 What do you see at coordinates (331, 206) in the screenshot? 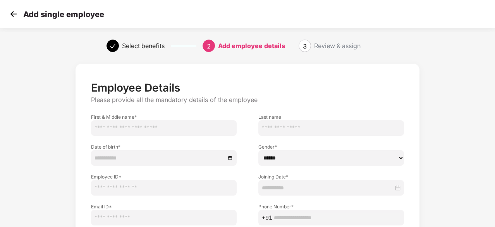
I see `label: Phone Number` at bounding box center [331, 206].